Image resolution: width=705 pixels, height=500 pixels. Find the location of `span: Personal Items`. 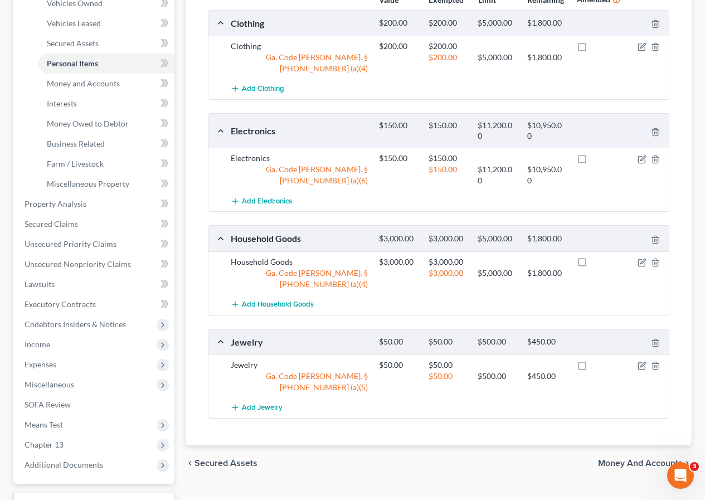

span: Personal Items is located at coordinates (72, 63).